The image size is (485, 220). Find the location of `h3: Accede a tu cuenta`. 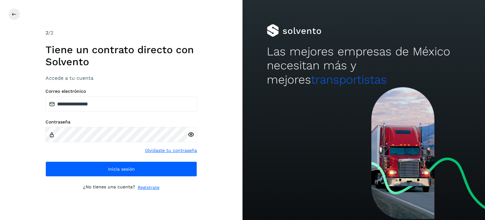

h3: Accede a tu cuenta is located at coordinates (121, 78).